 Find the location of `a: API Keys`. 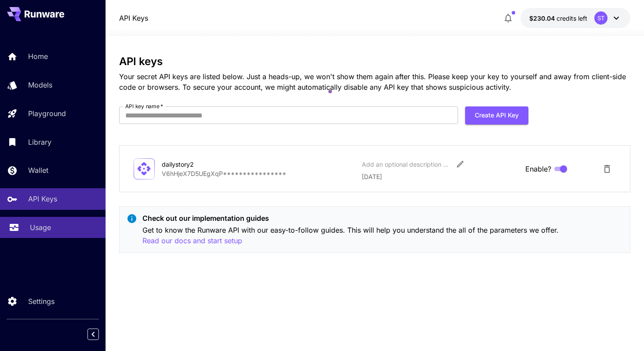

a: API Keys is located at coordinates (134, 18).